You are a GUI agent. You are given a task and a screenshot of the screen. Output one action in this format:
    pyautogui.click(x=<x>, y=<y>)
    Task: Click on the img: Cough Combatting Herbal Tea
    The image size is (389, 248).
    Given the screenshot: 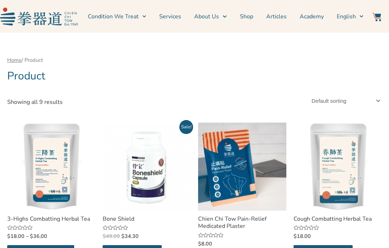 What is the action you would take?
    pyautogui.click(x=337, y=167)
    